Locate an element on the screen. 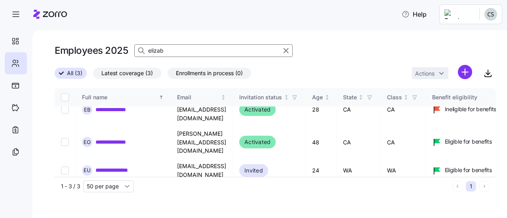  input: Select record 2 is located at coordinates (65, 142).